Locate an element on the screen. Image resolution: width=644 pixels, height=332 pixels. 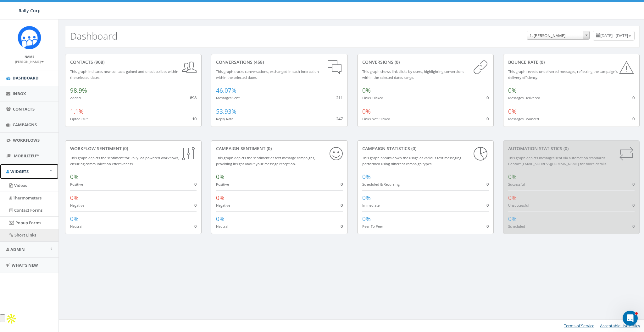
div: Workflow Sentiment is located at coordinates (133, 149).